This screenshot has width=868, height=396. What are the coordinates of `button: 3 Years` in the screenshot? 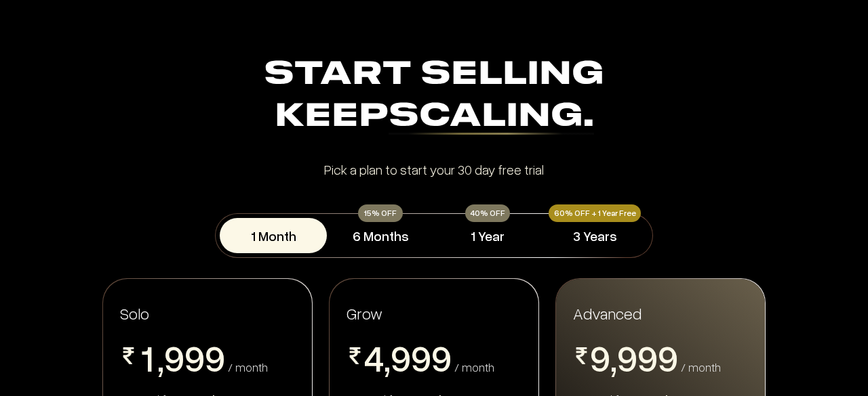 It's located at (594, 236).